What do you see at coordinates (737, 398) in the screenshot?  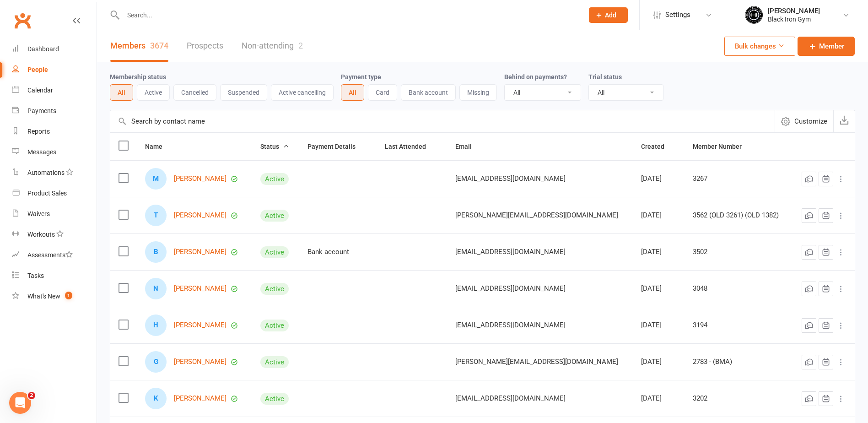 I see `div: 3202` at bounding box center [737, 398].